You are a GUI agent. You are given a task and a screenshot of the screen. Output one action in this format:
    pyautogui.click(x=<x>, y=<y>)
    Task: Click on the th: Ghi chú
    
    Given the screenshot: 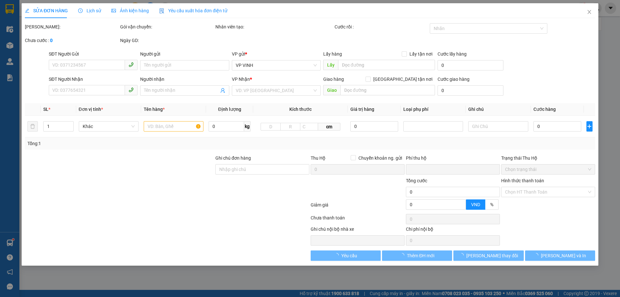 What is the action you would take?
    pyautogui.click(x=498, y=109)
    